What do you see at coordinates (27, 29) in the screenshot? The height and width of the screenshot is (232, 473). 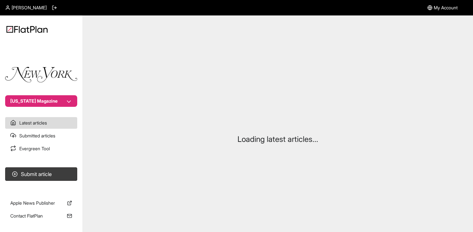 I see `img: Logo` at bounding box center [27, 29].